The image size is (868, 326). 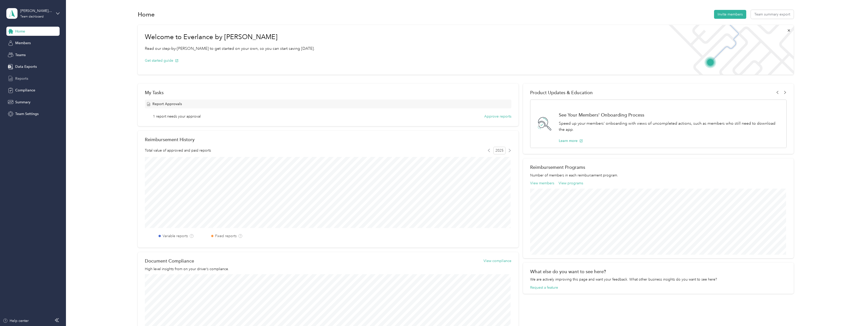 I want to click on img: Welcome to everlance, so click(x=728, y=50).